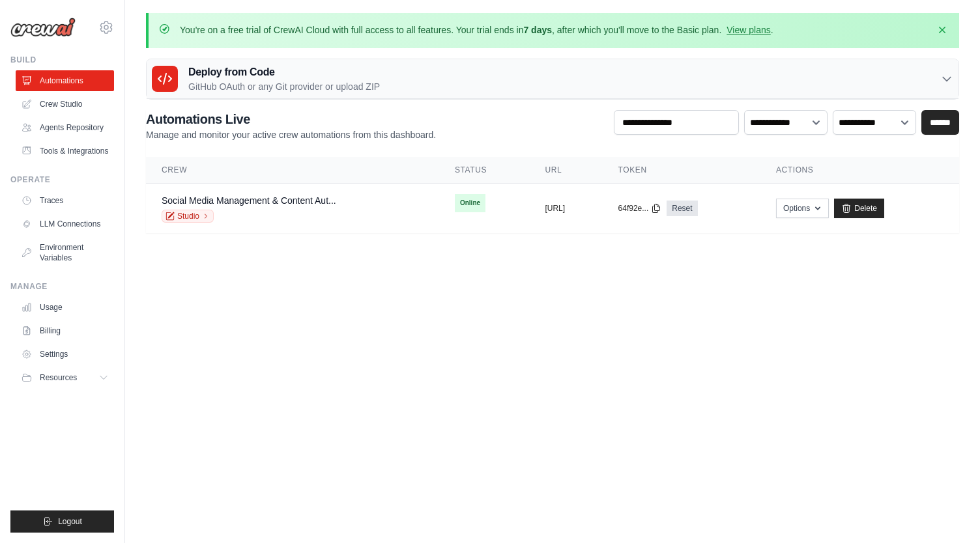 The width and height of the screenshot is (980, 543). I want to click on h2: Automations Live, so click(291, 119).